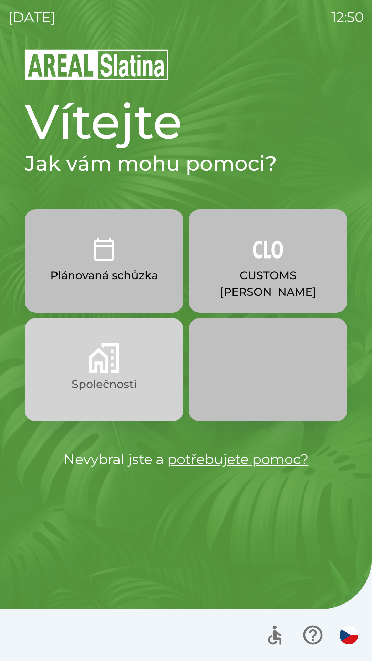 Image resolution: width=372 pixels, height=661 pixels. What do you see at coordinates (238, 459) in the screenshot?
I see `a: potřebujete pomoc?` at bounding box center [238, 459].